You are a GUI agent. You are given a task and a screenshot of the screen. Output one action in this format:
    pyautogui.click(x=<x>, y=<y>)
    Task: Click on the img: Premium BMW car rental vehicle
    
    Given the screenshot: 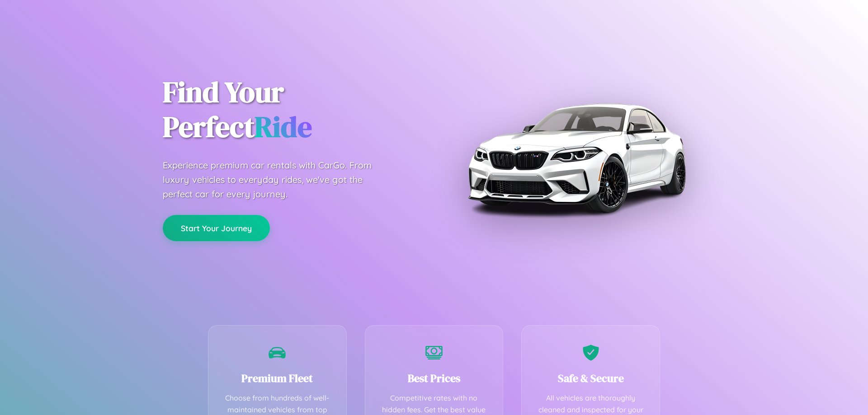 What is the action you would take?
    pyautogui.click(x=576, y=158)
    